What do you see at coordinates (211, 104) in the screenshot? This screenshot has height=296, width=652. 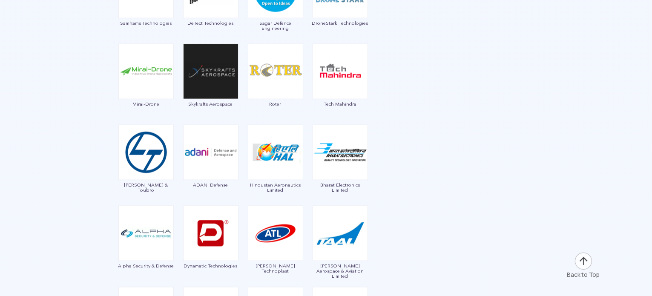 I see `span: Skykrafts Aerospace` at bounding box center [211, 104].